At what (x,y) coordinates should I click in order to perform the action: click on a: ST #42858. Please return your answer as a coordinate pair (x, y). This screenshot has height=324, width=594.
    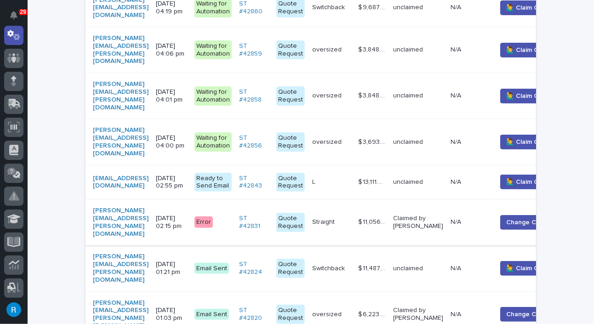
    Looking at the image, I should click on (254, 96).